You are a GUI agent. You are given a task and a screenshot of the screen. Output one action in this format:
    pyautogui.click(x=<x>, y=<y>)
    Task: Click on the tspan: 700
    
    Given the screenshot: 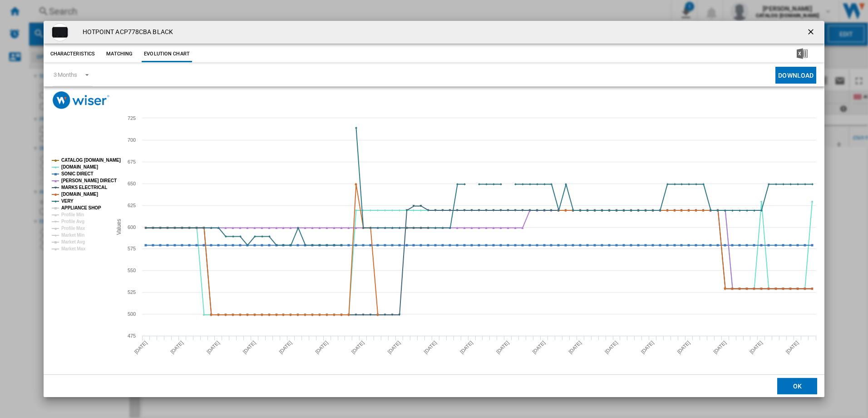 What is the action you would take?
    pyautogui.click(x=132, y=140)
    